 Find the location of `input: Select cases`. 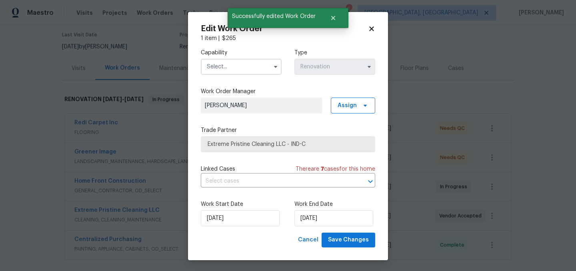

input: Select cases is located at coordinates (277, 181).